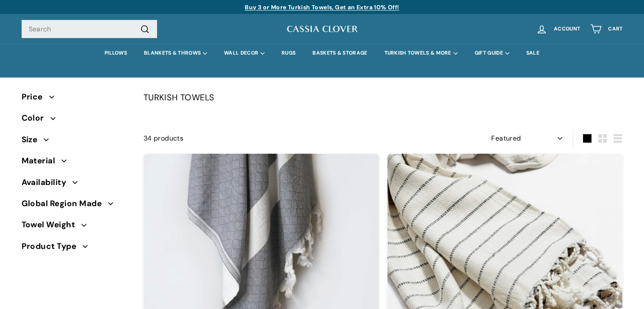 The height and width of the screenshot is (309, 644). Describe the element at coordinates (492, 53) in the screenshot. I see `summary: GIFT GUIDE` at that location.